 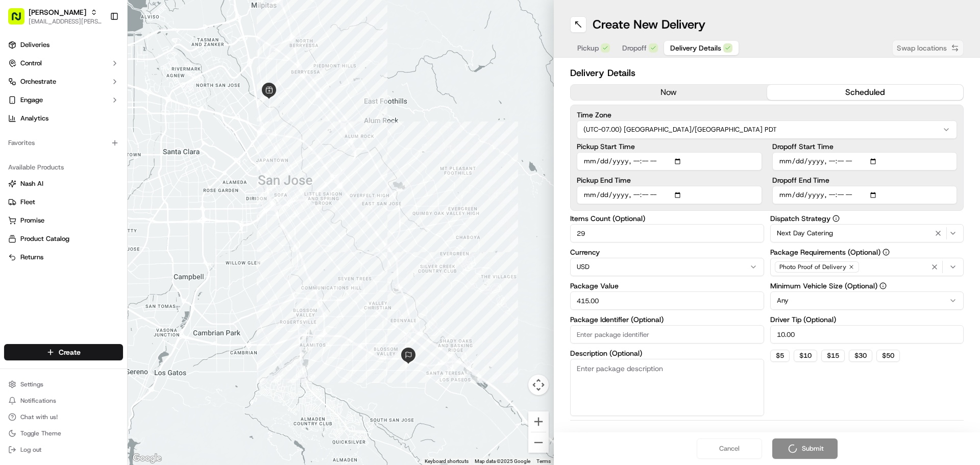 I want to click on button: Settings, so click(x=64, y=384).